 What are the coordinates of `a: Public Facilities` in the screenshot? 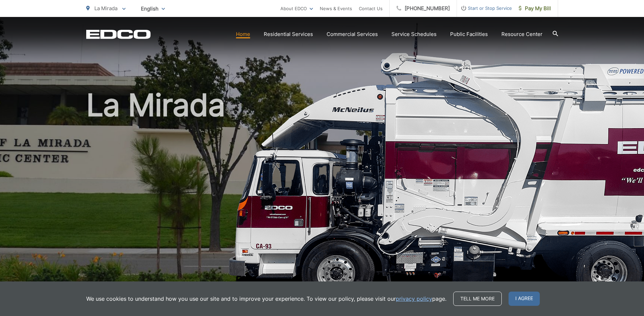 It's located at (469, 34).